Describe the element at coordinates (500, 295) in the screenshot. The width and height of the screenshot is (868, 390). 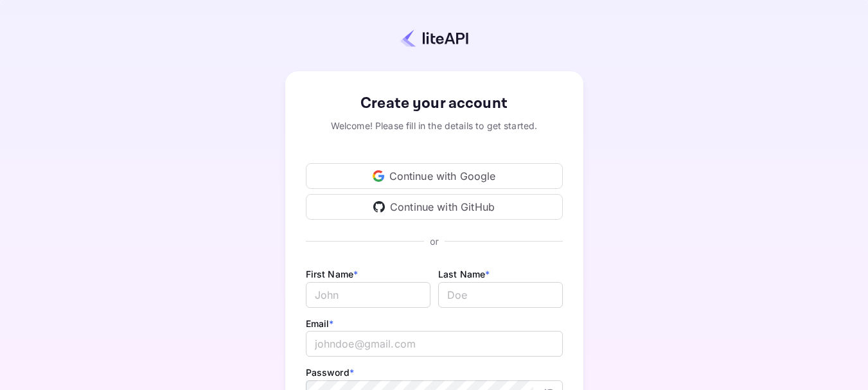
I see `input: Doe` at that location.